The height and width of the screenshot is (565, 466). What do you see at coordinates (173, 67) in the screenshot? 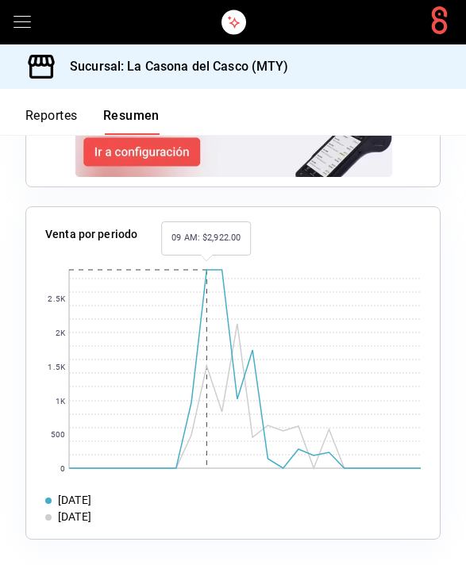
I see `h3: Sucursal: La Casona del Casco (MTY)` at bounding box center [173, 67].